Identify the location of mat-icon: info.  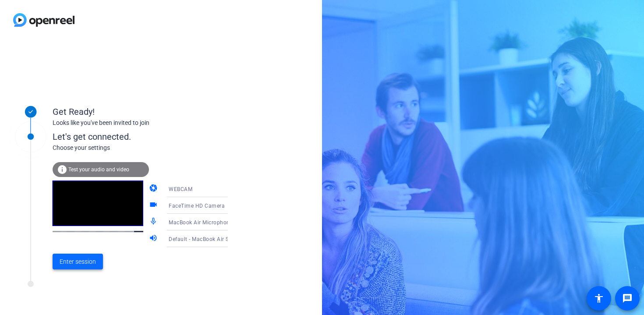
(62, 170).